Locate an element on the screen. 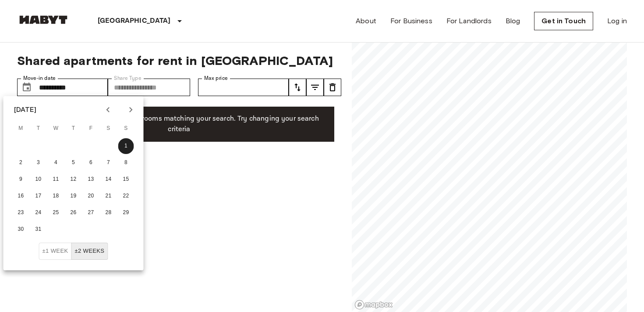  button: 7 is located at coordinates (109, 163).